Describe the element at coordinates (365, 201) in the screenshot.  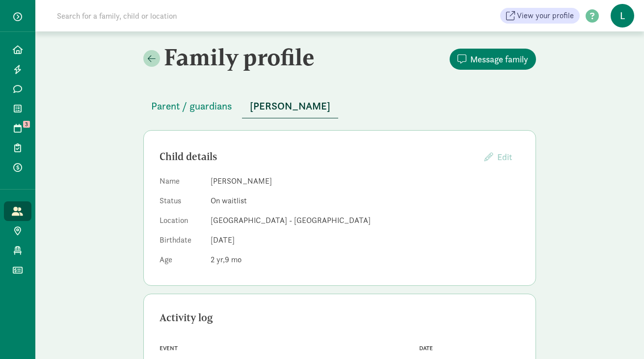
I see `dd: On waitlist` at that location.